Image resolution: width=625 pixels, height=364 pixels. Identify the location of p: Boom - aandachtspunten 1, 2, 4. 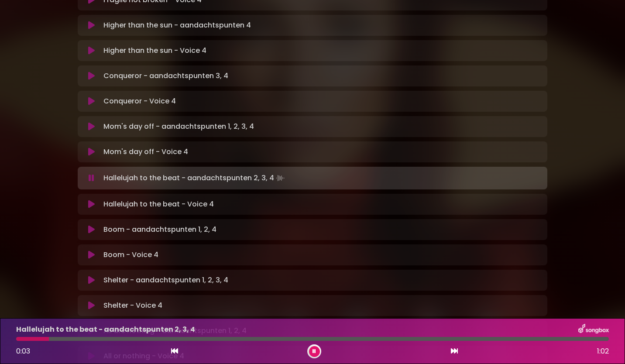
(160, 229).